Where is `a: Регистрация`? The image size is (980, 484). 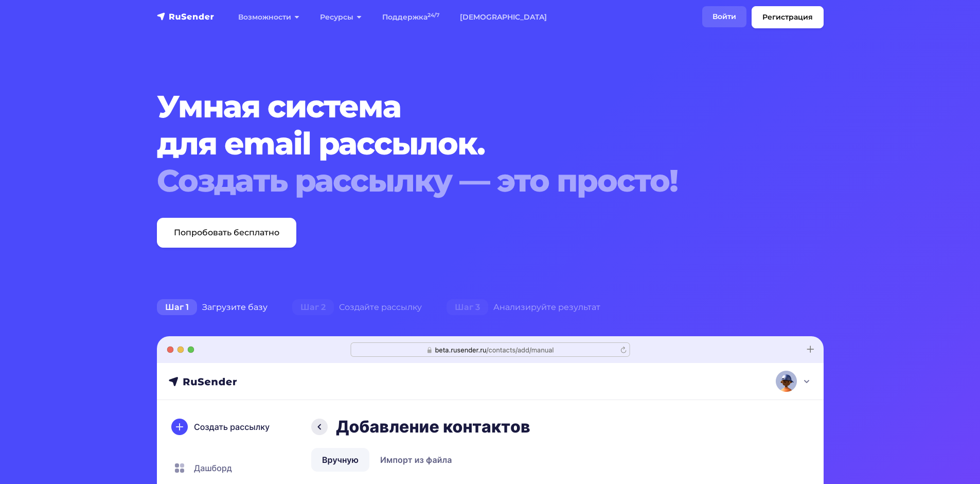
a: Регистрация is located at coordinates (788, 17).